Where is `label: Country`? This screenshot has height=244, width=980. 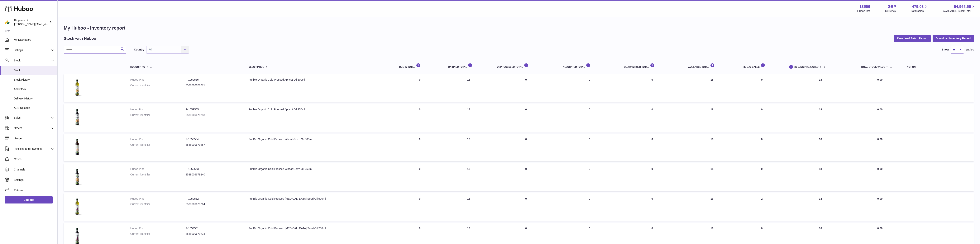 label: Country is located at coordinates (139, 50).